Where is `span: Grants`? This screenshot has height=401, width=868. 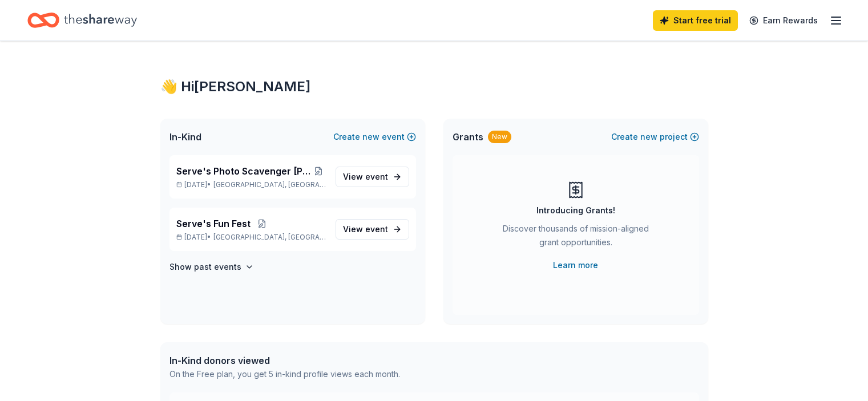
span: Grants is located at coordinates (468, 137).